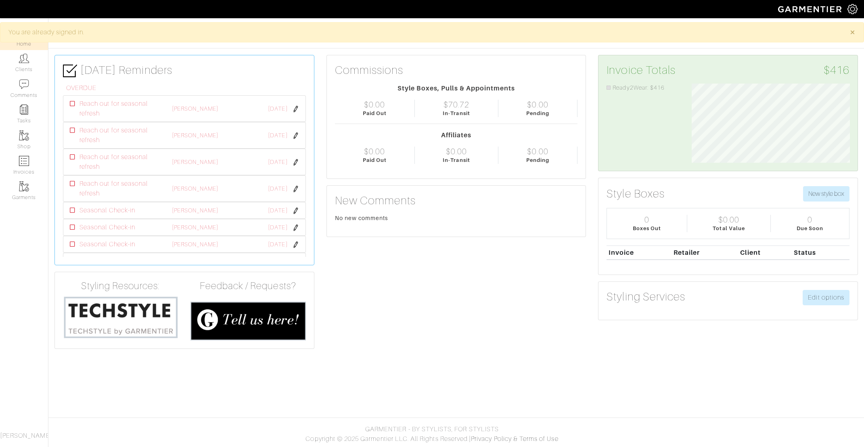  What do you see at coordinates (826, 194) in the screenshot?
I see `button: New style box` at bounding box center [826, 194].